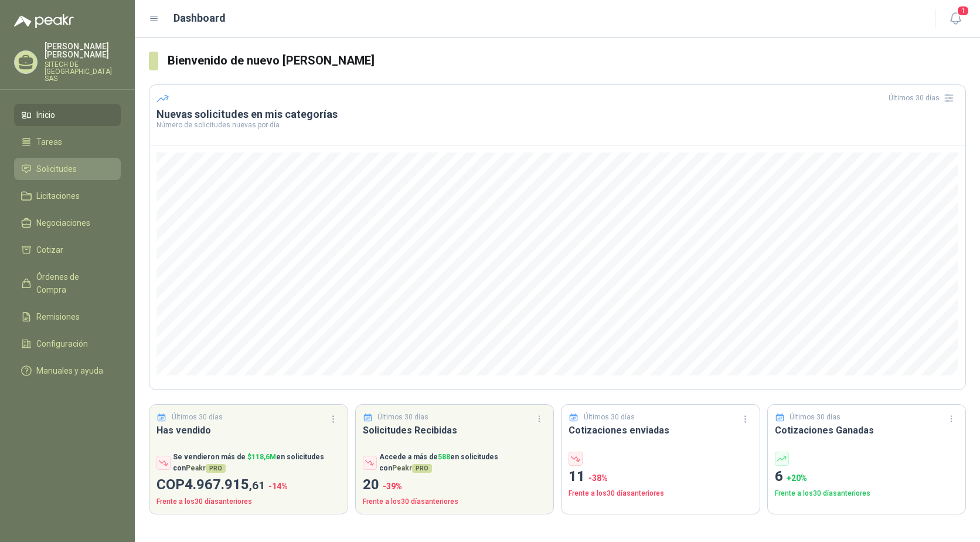  I want to click on span: Negociaciones, so click(63, 223).